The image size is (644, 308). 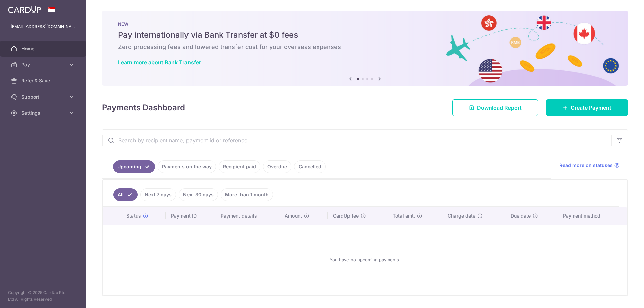 What do you see at coordinates (133, 216) in the screenshot?
I see `span: Status` at bounding box center [133, 216].